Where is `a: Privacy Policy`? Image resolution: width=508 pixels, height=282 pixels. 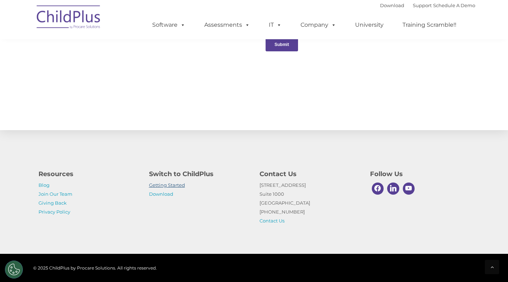
a: Privacy Policy is located at coordinates (54, 212).